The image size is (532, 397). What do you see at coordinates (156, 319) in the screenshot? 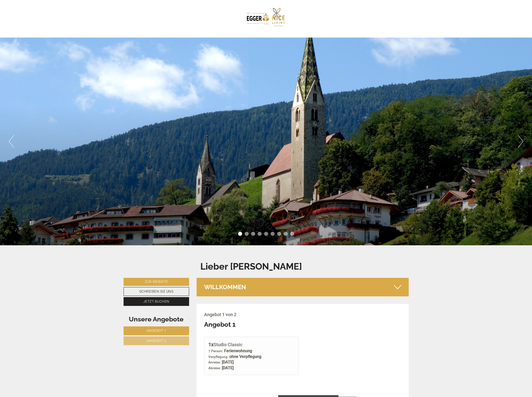
I see `div: Unsere Angebote` at bounding box center [156, 319].